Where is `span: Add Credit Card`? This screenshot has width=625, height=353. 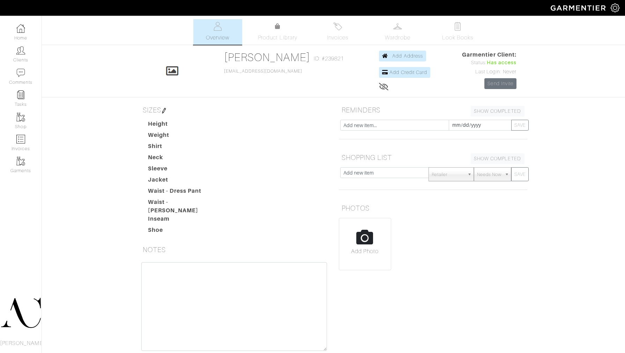
span: Add Credit Card is located at coordinates (408, 72).